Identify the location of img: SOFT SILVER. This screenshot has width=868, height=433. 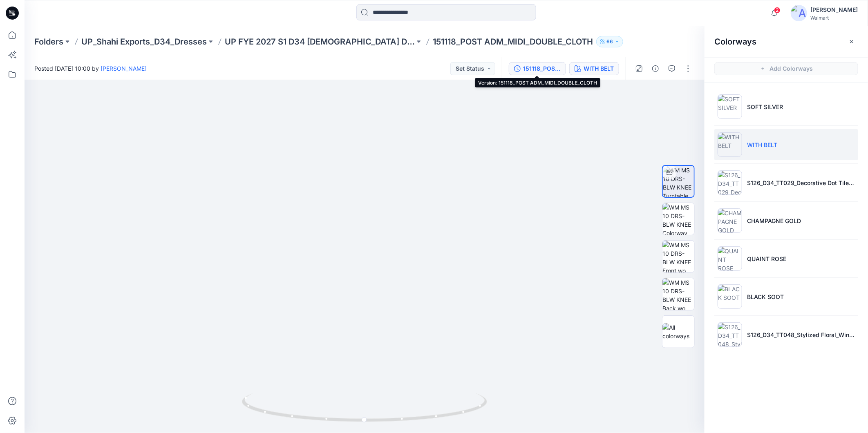
(730, 106).